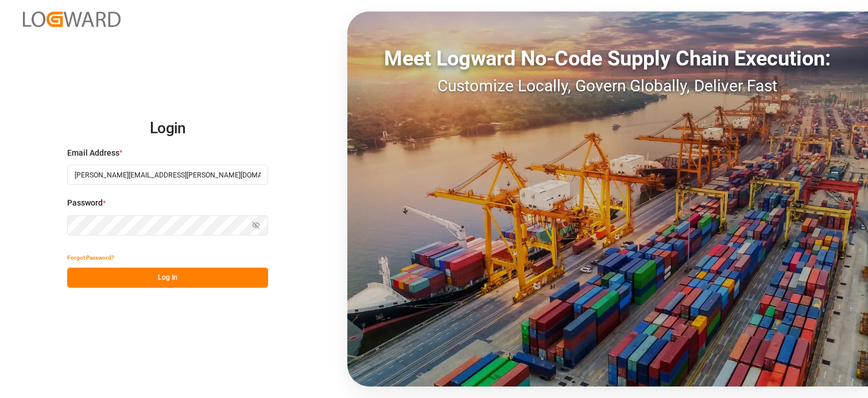  I want to click on div: Meet Logward No-Code Supply Chain Execution:, so click(607, 59).